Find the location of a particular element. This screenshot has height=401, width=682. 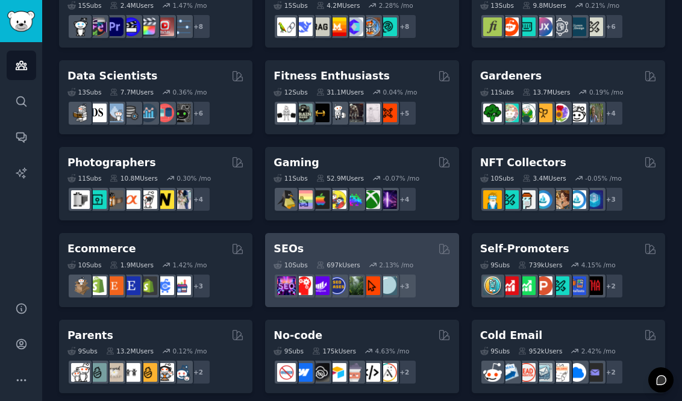

img: B2BSaaS is located at coordinates (576, 372).